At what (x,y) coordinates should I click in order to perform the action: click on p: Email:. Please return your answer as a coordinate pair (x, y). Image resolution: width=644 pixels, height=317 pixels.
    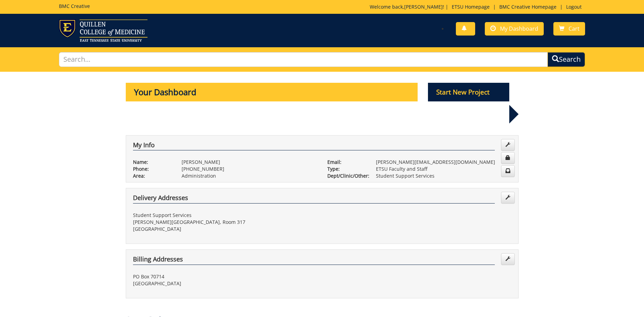
    Looking at the image, I should click on (347, 162).